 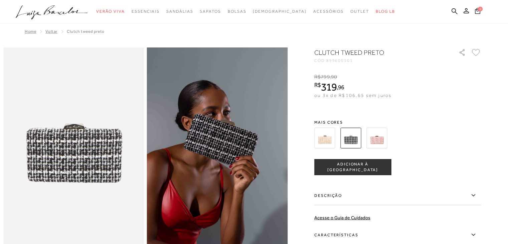 What do you see at coordinates (111, 11) in the screenshot?
I see `span: Verão Viva` at bounding box center [111, 11].